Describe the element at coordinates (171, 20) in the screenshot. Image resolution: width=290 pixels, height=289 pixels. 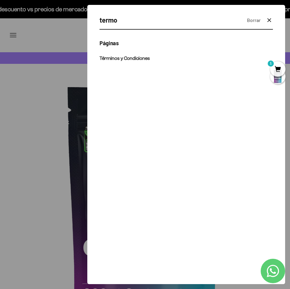
I see `input: Buscar` at that location.